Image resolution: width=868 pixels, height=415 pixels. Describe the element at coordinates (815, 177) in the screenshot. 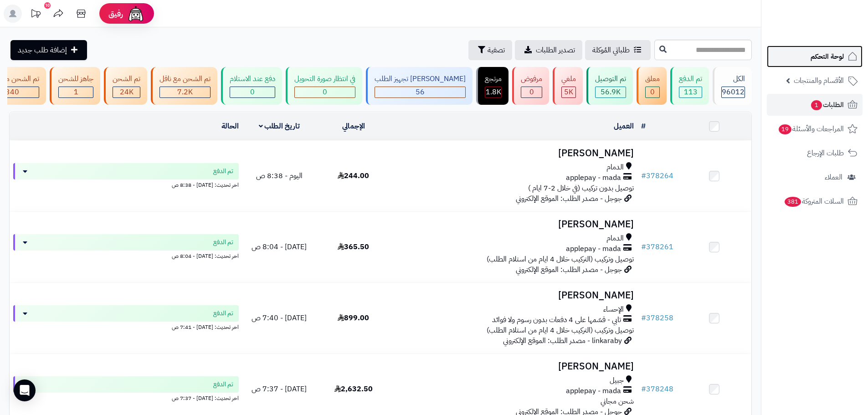

I see `a: العملاء` at that location.